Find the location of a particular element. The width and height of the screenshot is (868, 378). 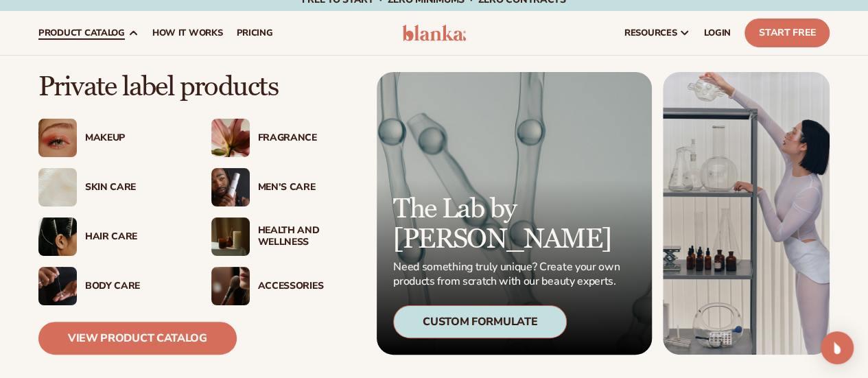

a: LOGIN is located at coordinates (717, 33).